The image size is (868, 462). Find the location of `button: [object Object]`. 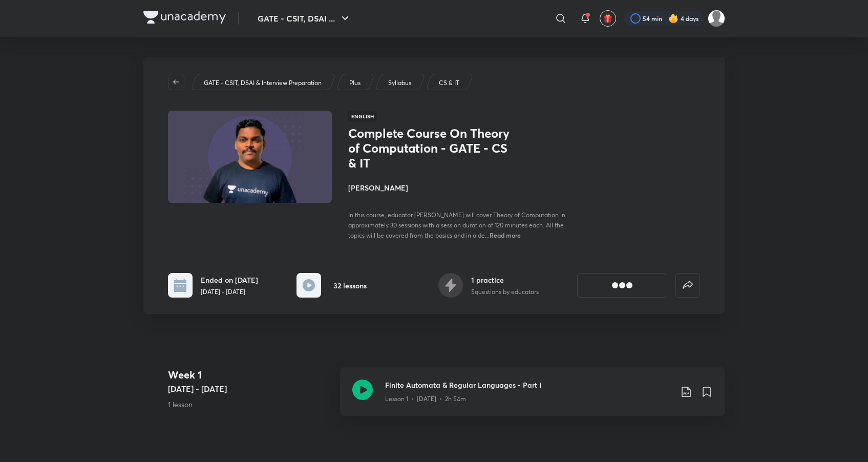

button: [object Object] is located at coordinates (622, 285).